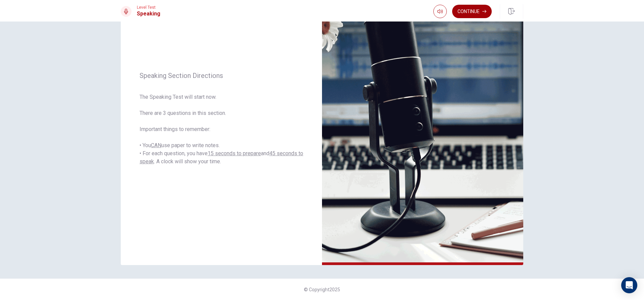  What do you see at coordinates (149, 14) in the screenshot?
I see `h1: Speaking` at bounding box center [149, 14].